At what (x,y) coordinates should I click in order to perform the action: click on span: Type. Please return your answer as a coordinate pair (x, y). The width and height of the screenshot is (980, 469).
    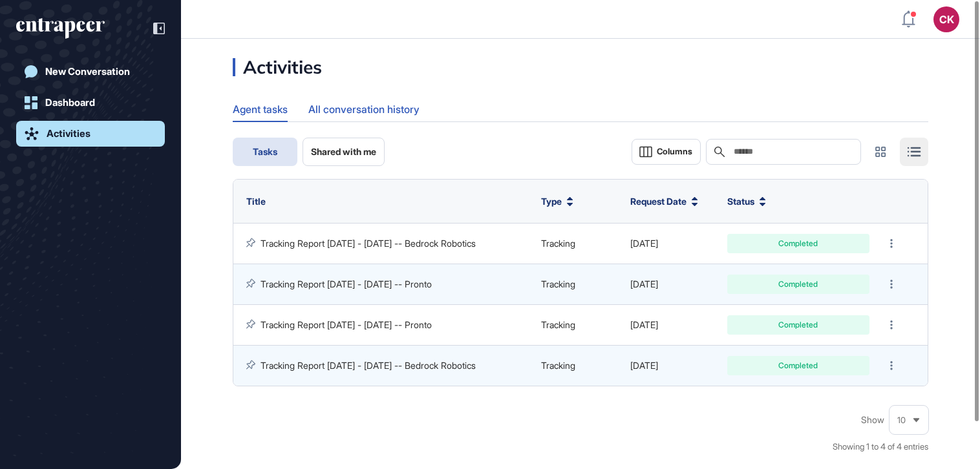
    Looking at the image, I should click on (551, 202).